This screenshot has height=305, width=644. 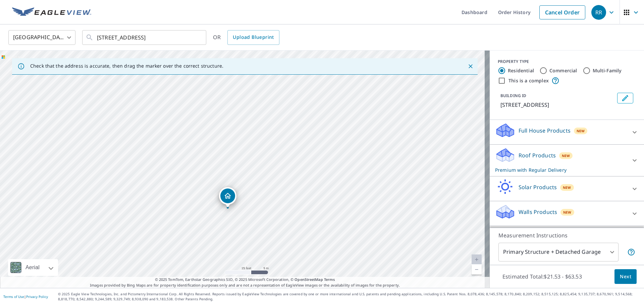 What do you see at coordinates (567, 160) in the screenshot?
I see `div: Roof ProductsNewPremium with Regular Delivery` at bounding box center [567, 160].